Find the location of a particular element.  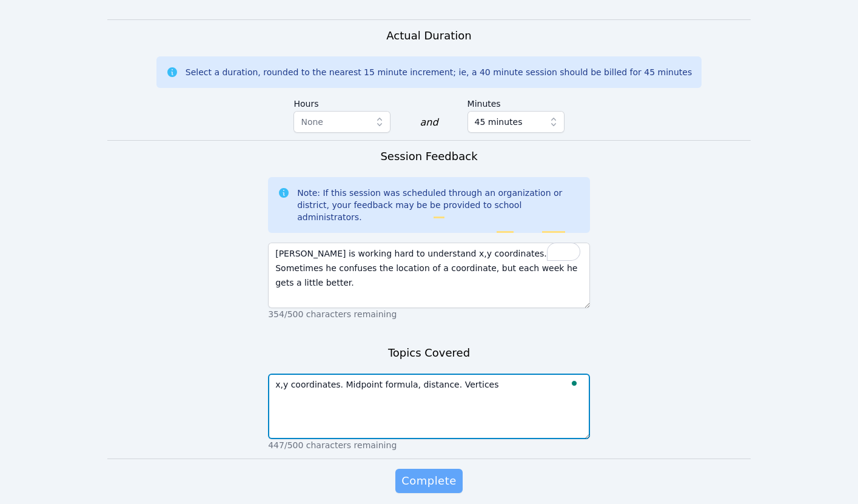

h3: Topics Covered is located at coordinates (429, 353).